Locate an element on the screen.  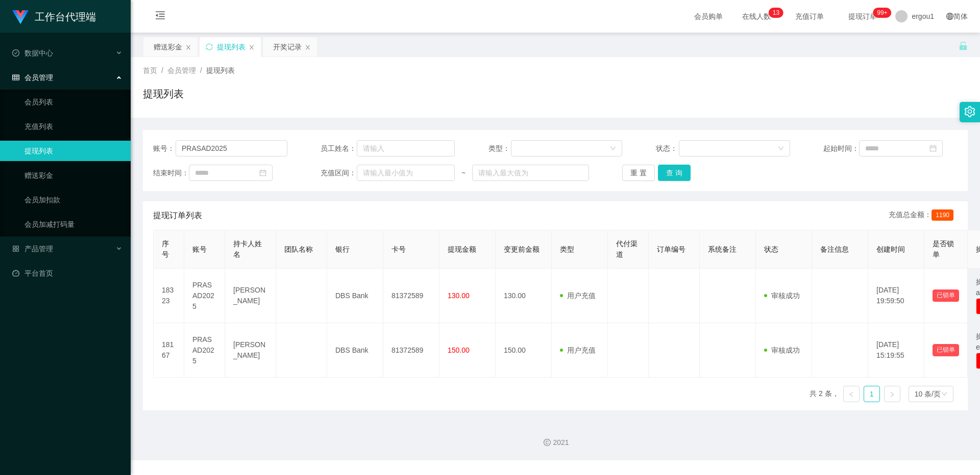
a: 图标: dashboard平台首页 is located at coordinates (67, 273).